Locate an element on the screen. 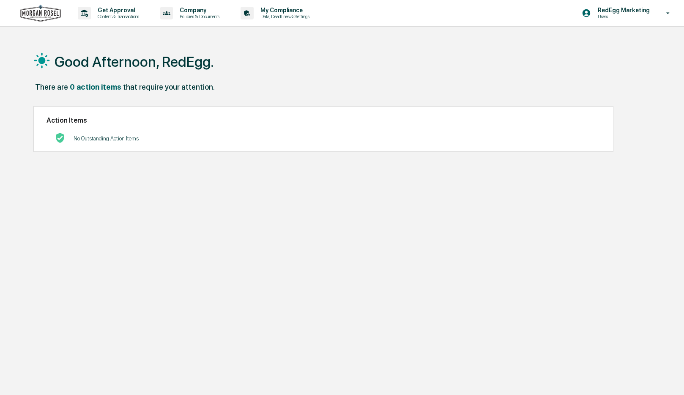  p: Get Approval is located at coordinates (117, 10).